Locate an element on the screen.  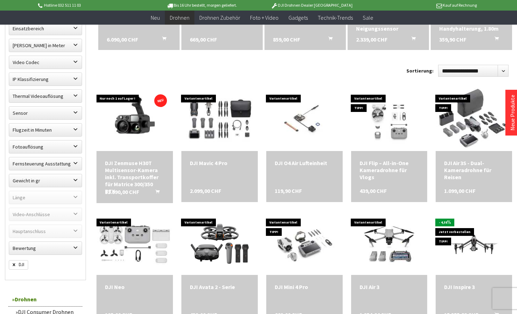
img: DJI Zenmuse H30T Multisensor-Kamera inkl. Transportkoffer für Matrice 300/350 RTK is located at coordinates (134, 119).